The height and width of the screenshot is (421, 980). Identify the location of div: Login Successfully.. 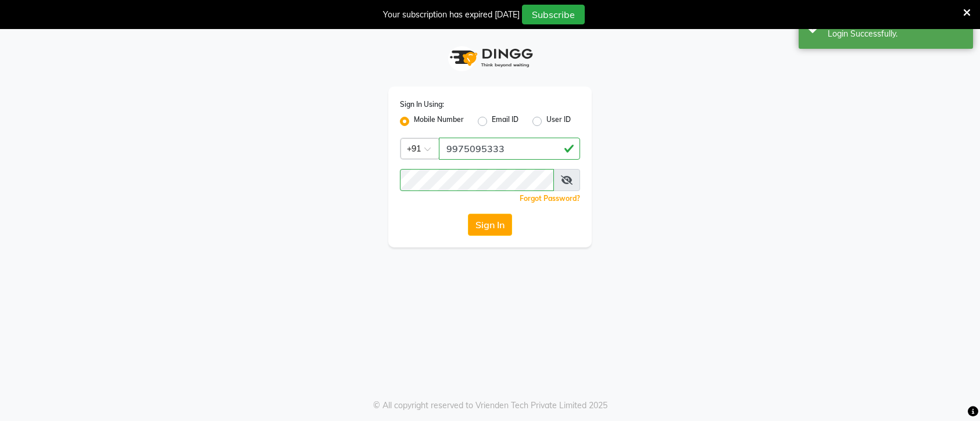
(896, 33).